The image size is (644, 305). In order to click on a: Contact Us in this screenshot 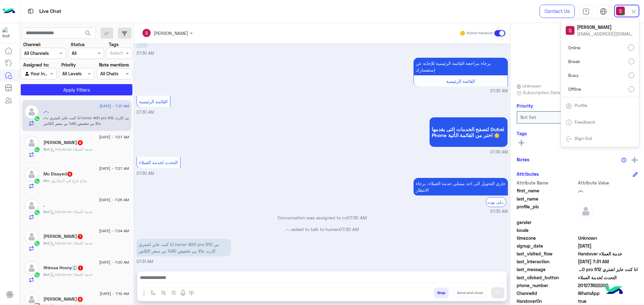, I will do `click(557, 11)`.